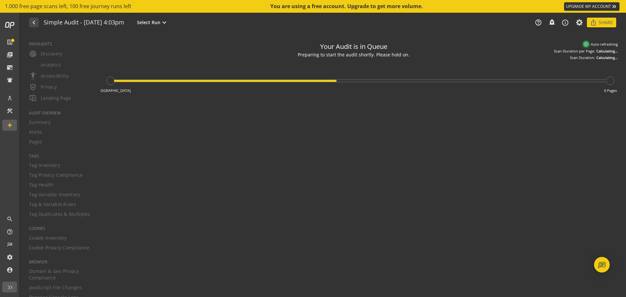 Image resolution: width=626 pixels, height=297 pixels. What do you see at coordinates (592, 7) in the screenshot?
I see `a: UPGRADE MY ACCOUNT` at bounding box center [592, 7].